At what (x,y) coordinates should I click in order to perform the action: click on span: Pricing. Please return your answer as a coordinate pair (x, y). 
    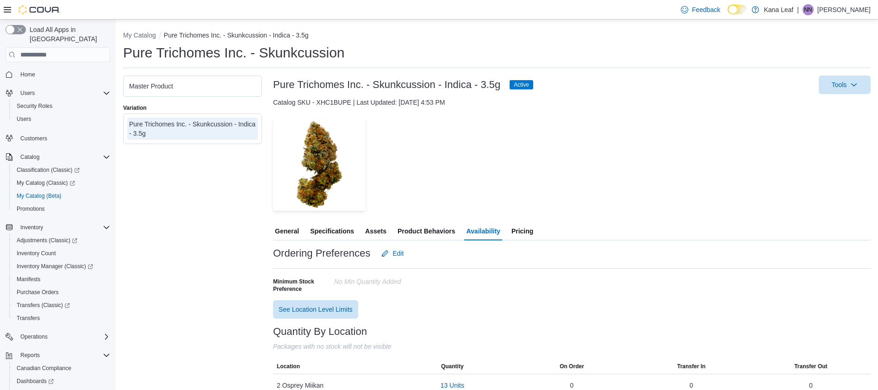
    Looking at the image, I should click on (522, 231).